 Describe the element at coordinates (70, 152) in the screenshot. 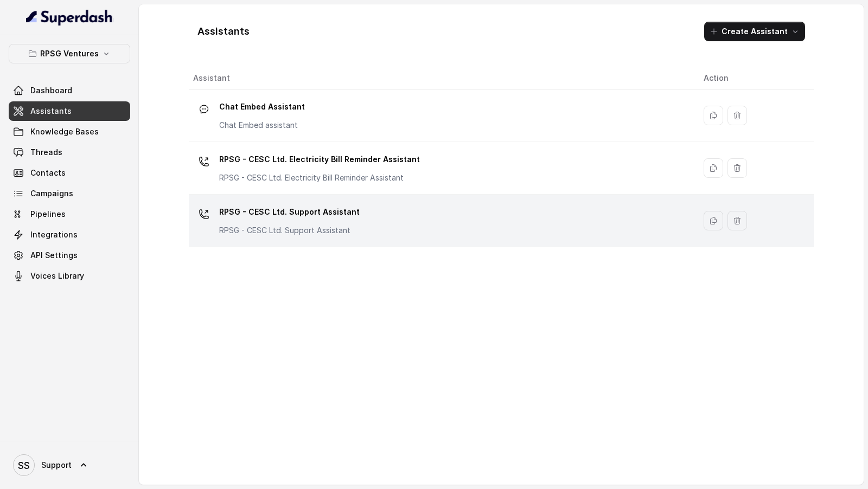

I see `a: Threads` at that location.